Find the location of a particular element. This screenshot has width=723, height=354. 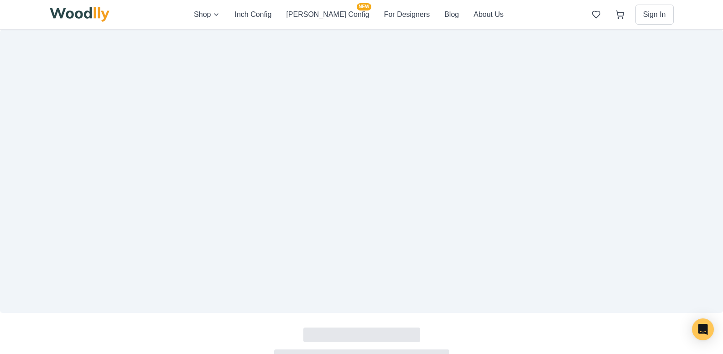

button: Inch Config is located at coordinates (253, 15).